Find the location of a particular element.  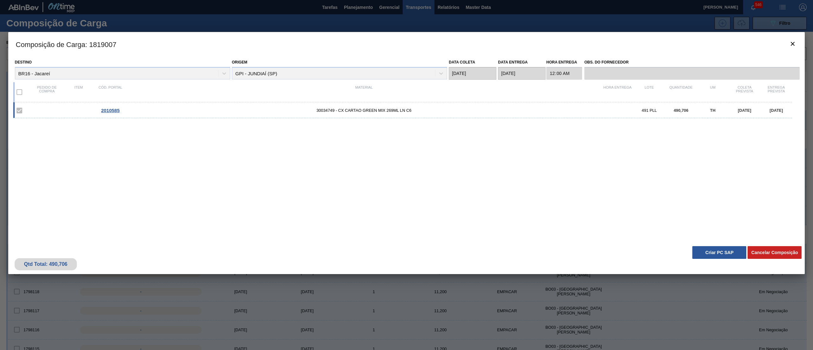

label: Origem is located at coordinates (240, 62).